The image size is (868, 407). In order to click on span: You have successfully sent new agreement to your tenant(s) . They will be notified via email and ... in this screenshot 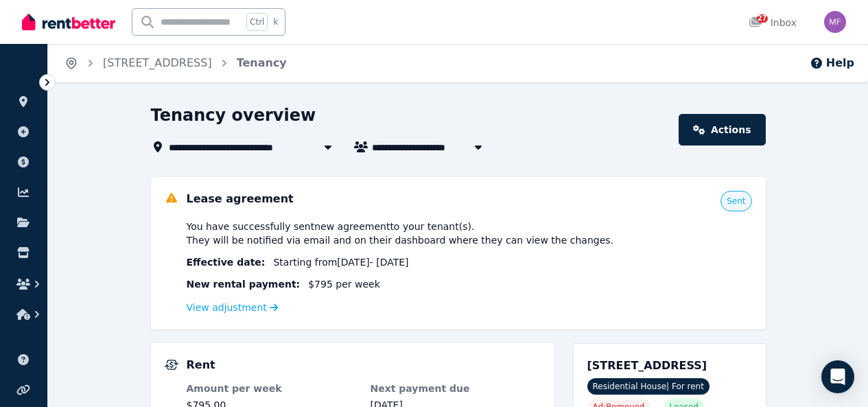, I will do `click(400, 234)`.